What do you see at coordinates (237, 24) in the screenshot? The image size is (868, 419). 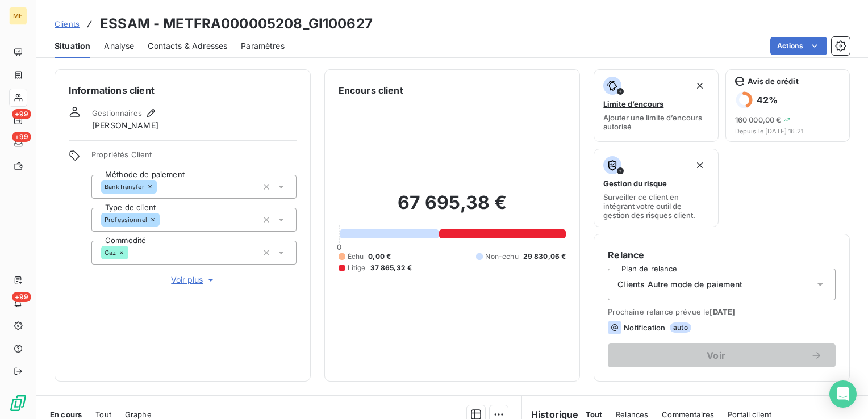 I see `h3: ESSAM - METFRA000005208_GI100627` at bounding box center [237, 24].